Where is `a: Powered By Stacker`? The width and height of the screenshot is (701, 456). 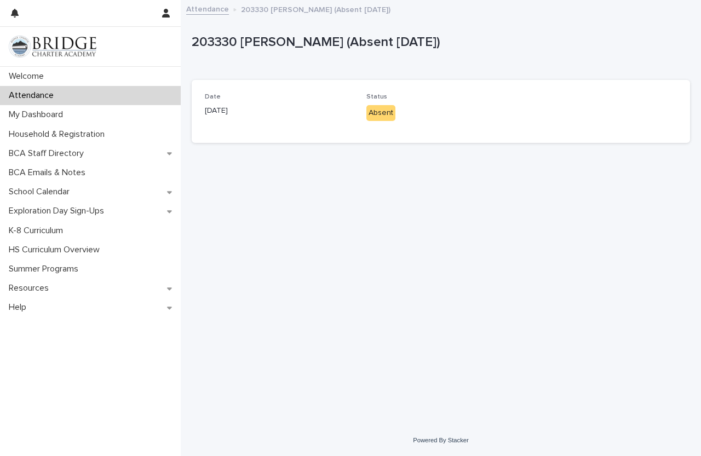 a: Powered By Stacker is located at coordinates (440, 440).